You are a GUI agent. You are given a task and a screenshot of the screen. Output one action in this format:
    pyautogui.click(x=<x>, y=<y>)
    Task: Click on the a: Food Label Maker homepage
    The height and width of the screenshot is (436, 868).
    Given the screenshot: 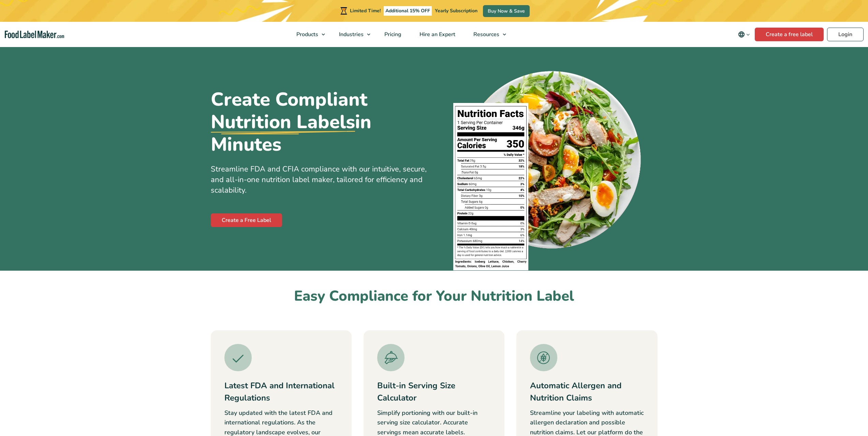 What is the action you would take?
    pyautogui.click(x=34, y=34)
    